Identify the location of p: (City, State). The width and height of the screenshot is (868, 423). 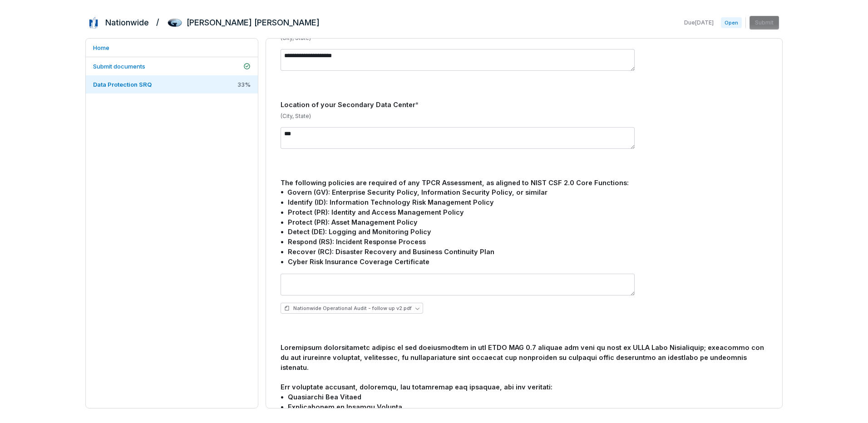
(524, 116).